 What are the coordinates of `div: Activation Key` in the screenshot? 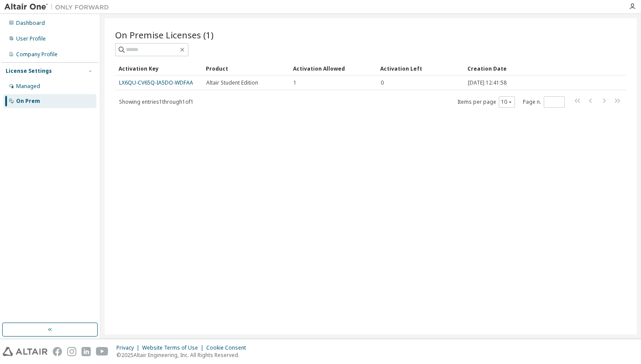 It's located at (159, 69).